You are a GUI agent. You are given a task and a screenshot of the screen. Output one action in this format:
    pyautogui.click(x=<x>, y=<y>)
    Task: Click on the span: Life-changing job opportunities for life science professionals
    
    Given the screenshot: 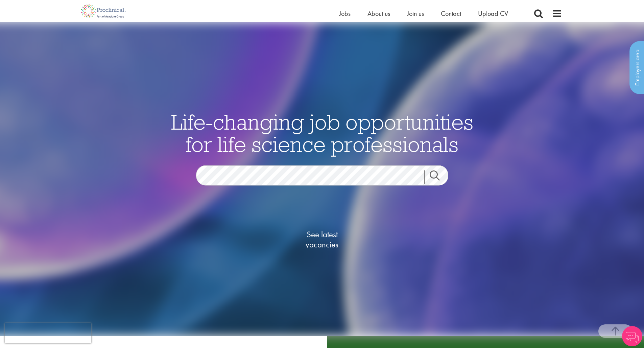 What is the action you would take?
    pyautogui.click(x=322, y=133)
    